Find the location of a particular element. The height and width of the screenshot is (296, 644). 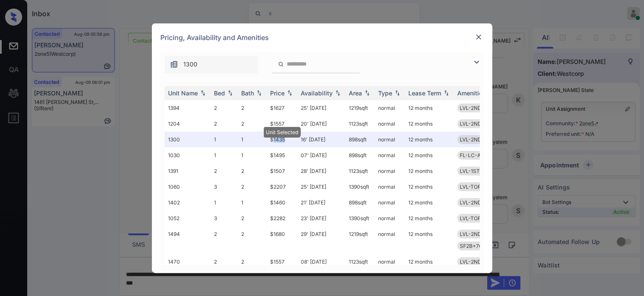

div: Availability is located at coordinates (317, 93).